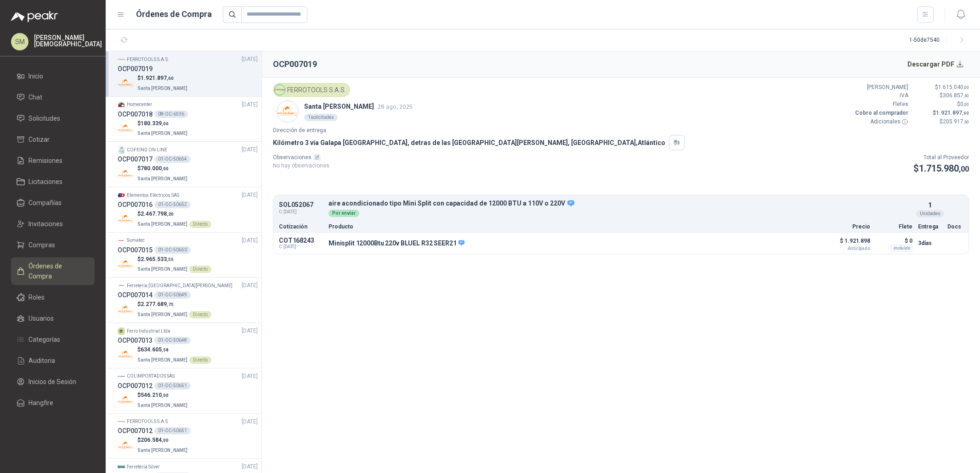 The image size is (980, 473). What do you see at coordinates (881, 122) in the screenshot?
I see `p: Adicionales` at bounding box center [881, 122].